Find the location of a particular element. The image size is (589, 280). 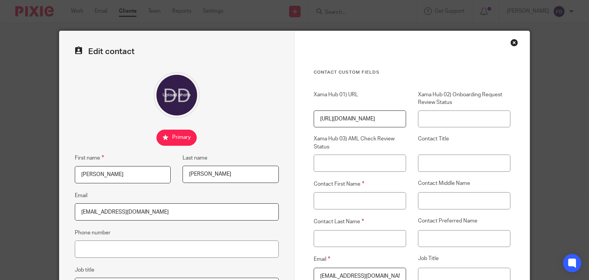

h2: Edit contact is located at coordinates (177, 51).